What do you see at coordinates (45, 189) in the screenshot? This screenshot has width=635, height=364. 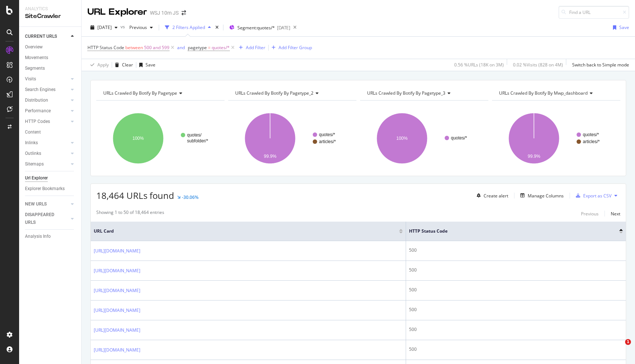 I see `div: Explorer Bookmarks` at bounding box center [45, 189].